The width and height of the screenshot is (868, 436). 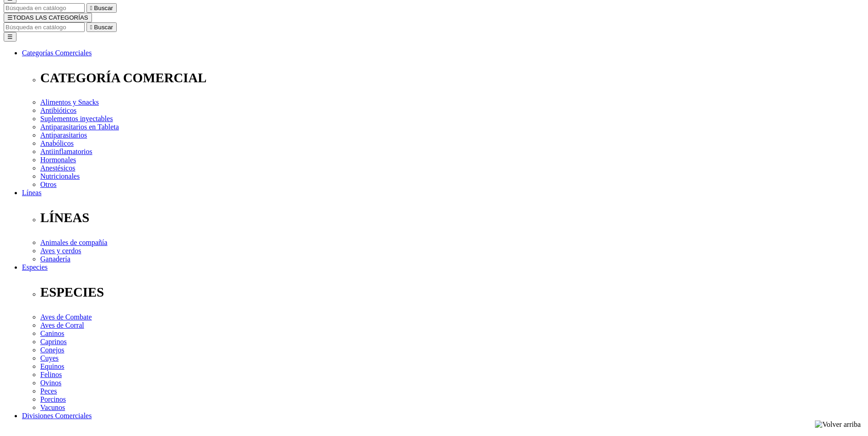 What do you see at coordinates (79, 126) in the screenshot?
I see `a: Antiparasitarios en Tableta` at bounding box center [79, 126].